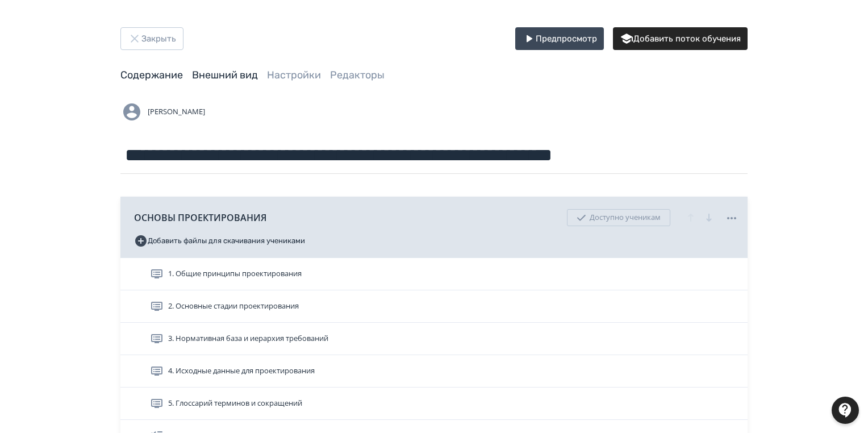 The height and width of the screenshot is (433, 868). Describe the element at coordinates (200, 218) in the screenshot. I see `span: ОСНОВЫ ПРОЕКТИРОВАНИЯ` at that location.